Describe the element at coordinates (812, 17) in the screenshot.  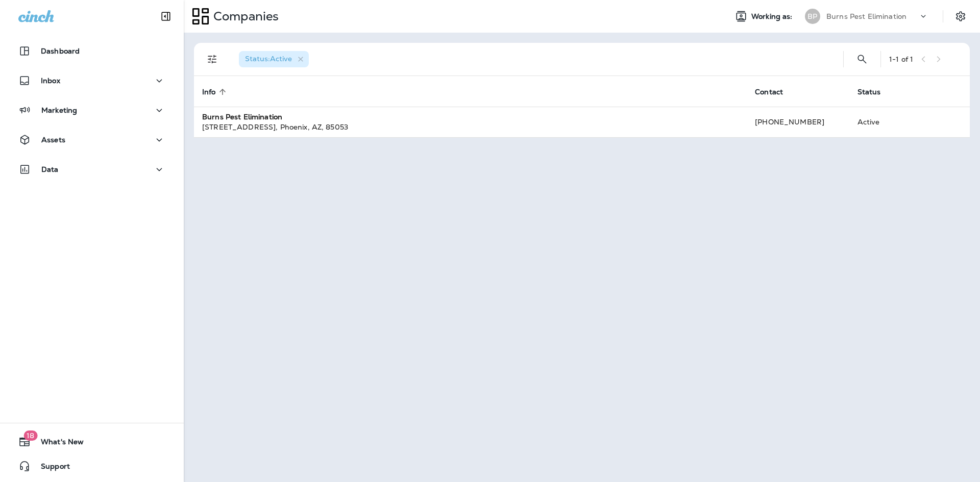
I see `div: BP` at that location.